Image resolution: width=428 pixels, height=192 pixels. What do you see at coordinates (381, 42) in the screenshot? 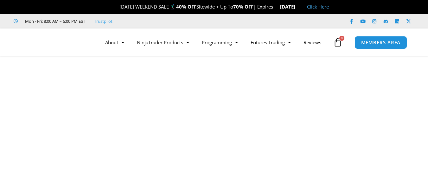
I see `span: MEMBERS AREA` at bounding box center [381, 42].